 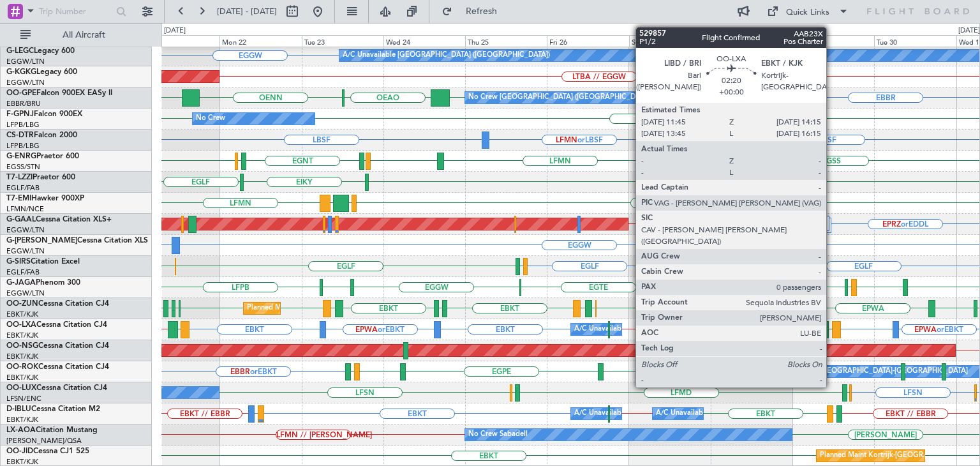 What do you see at coordinates (57, 325) in the screenshot?
I see `a: OO-LXACessna Citation CJ4` at bounding box center [57, 325].